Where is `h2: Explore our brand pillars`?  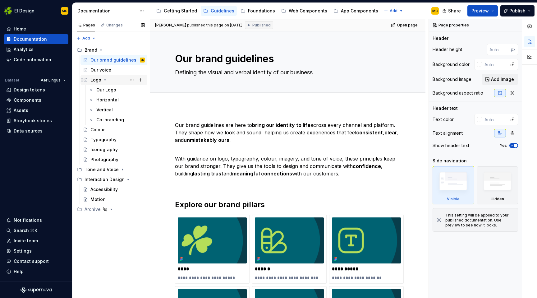
h2: Explore our brand pillars is located at coordinates (288, 205).